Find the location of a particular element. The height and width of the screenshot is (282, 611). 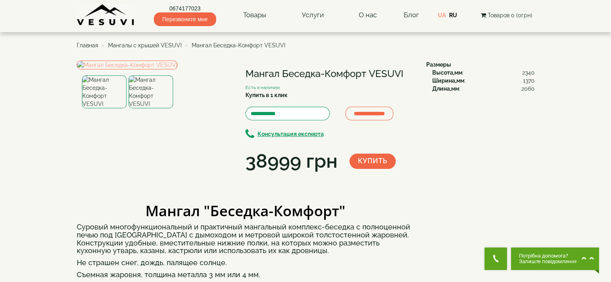

span: Мангалы с крышей VESUVI is located at coordinates (145, 45).